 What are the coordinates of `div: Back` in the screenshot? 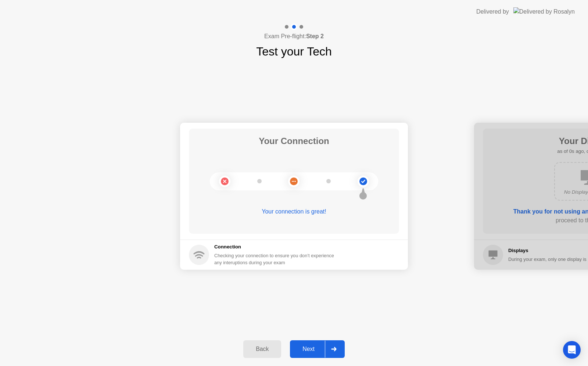 It's located at (262, 349).